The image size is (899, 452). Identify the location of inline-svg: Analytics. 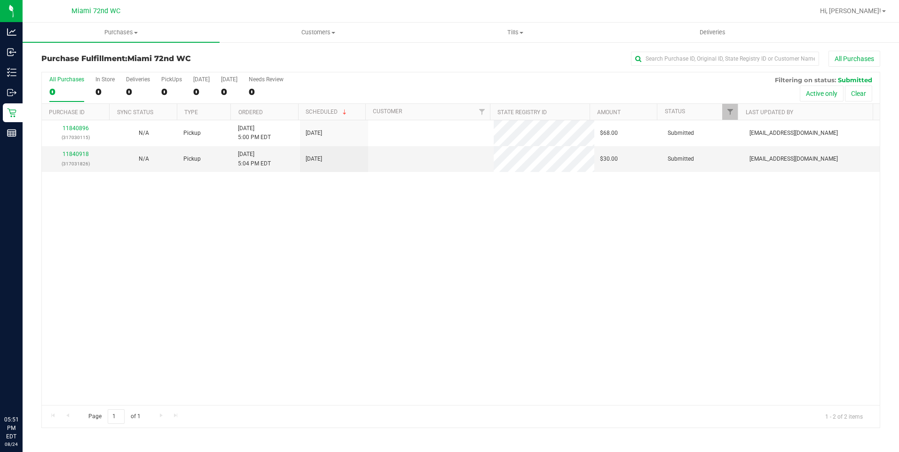
(12, 32).